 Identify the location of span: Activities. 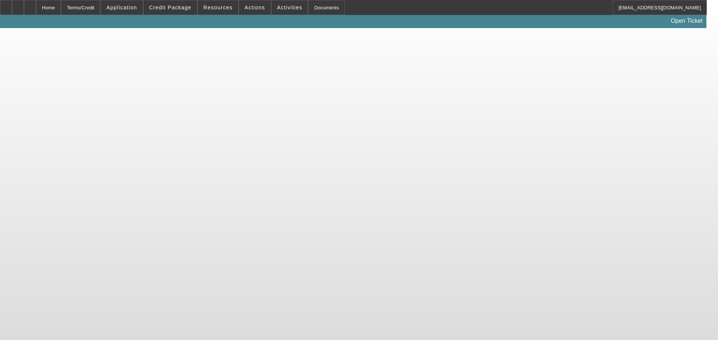
(290, 7).